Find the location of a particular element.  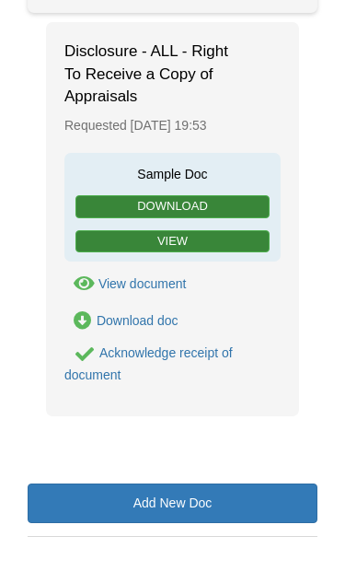

a: View is located at coordinates (172, 241).